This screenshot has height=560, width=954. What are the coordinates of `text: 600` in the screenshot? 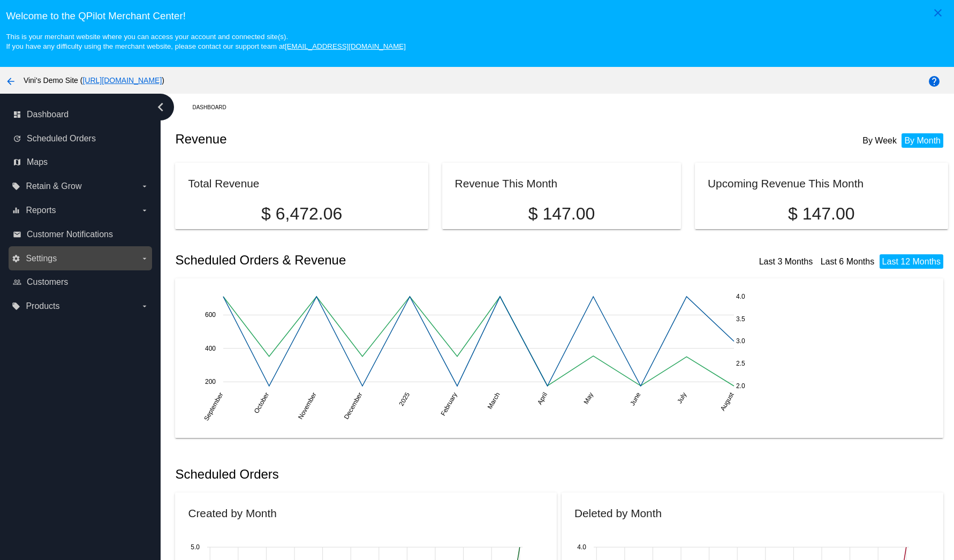 It's located at (210, 314).